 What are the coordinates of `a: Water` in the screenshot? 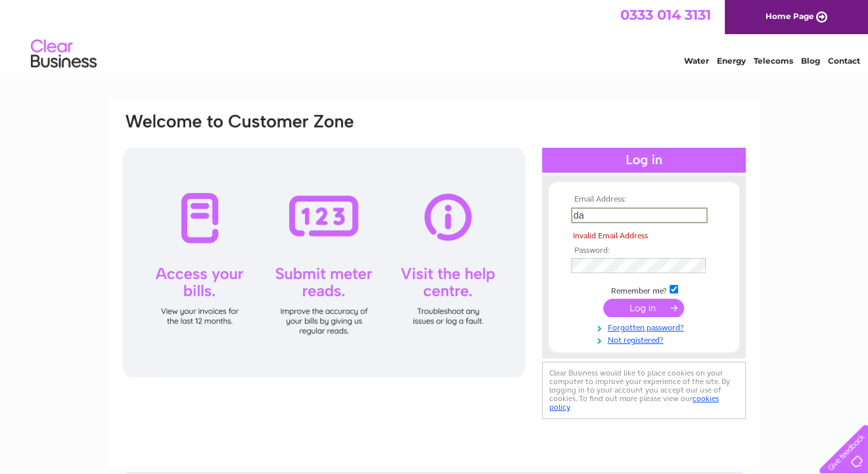 It's located at (697, 60).